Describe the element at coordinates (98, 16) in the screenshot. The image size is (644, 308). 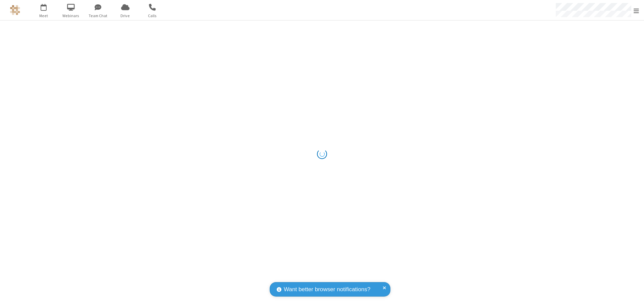
I see `span: Team Chat` at that location.